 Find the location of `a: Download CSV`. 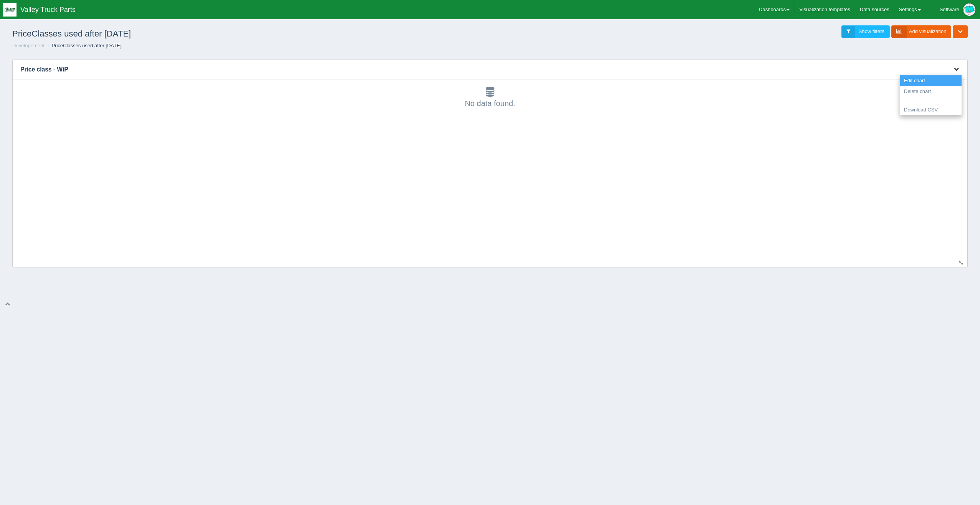

a: Download CSV is located at coordinates (931, 110).